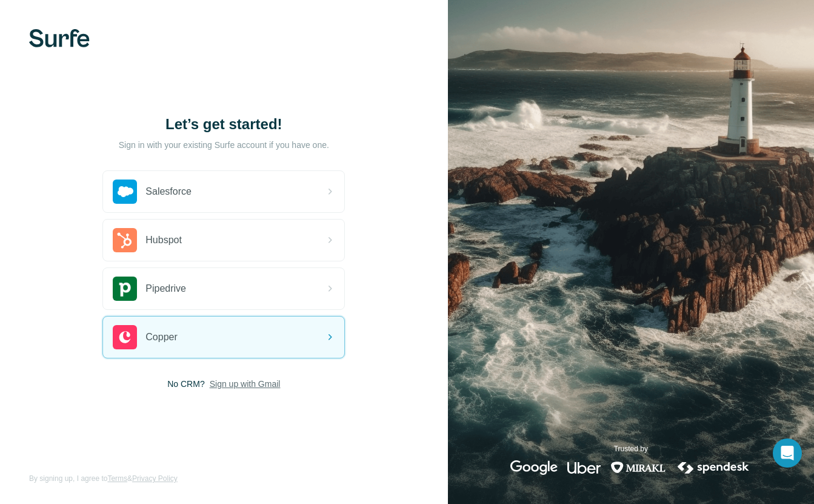 The width and height of the screenshot is (814, 504). I want to click on span: No CRM?, so click(185, 384).